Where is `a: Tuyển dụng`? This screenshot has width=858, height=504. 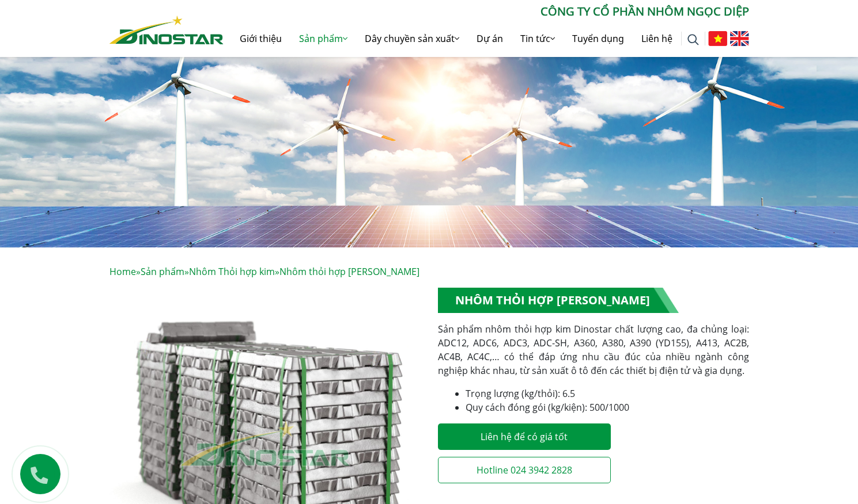 a: Tuyển dụng is located at coordinates (598, 39).